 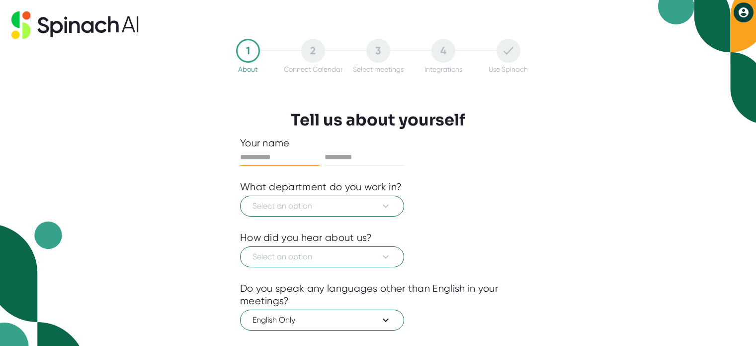 I want to click on div: 1, so click(x=248, y=51).